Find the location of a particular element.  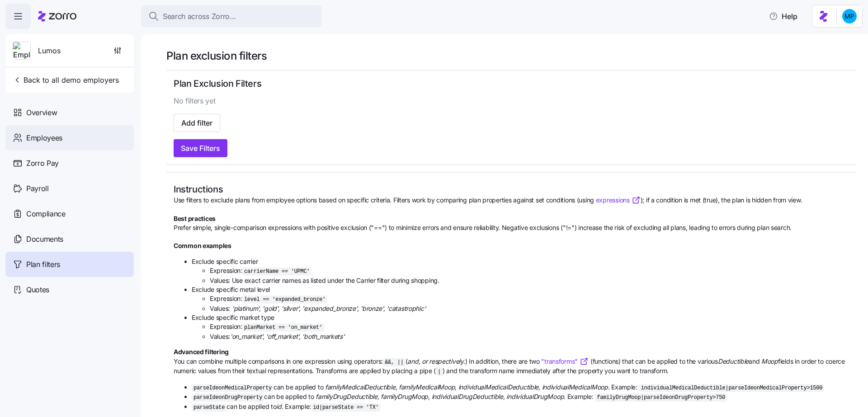

i: 'on_market', 'off_market', 'both_markets' is located at coordinates (287, 336).